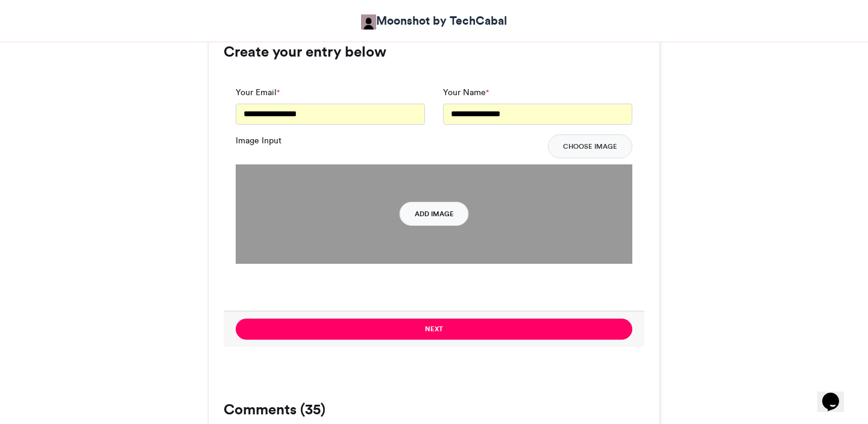 The width and height of the screenshot is (868, 424). Describe the element at coordinates (434, 329) in the screenshot. I see `button: Next` at that location.